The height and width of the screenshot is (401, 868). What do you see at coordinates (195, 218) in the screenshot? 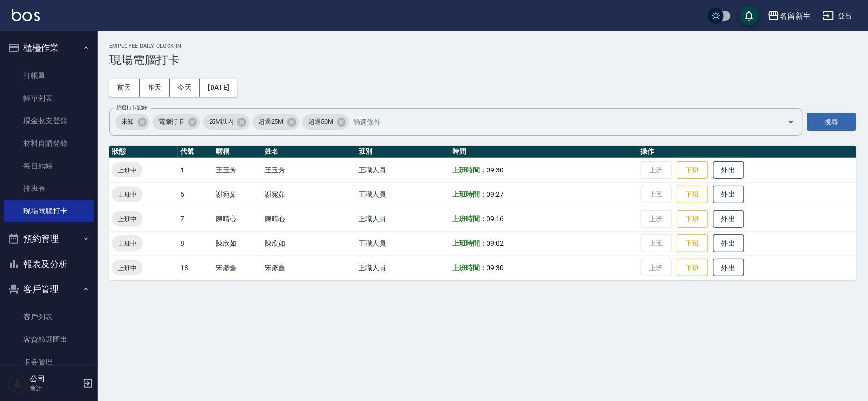
I see `td: 7` at bounding box center [195, 218].